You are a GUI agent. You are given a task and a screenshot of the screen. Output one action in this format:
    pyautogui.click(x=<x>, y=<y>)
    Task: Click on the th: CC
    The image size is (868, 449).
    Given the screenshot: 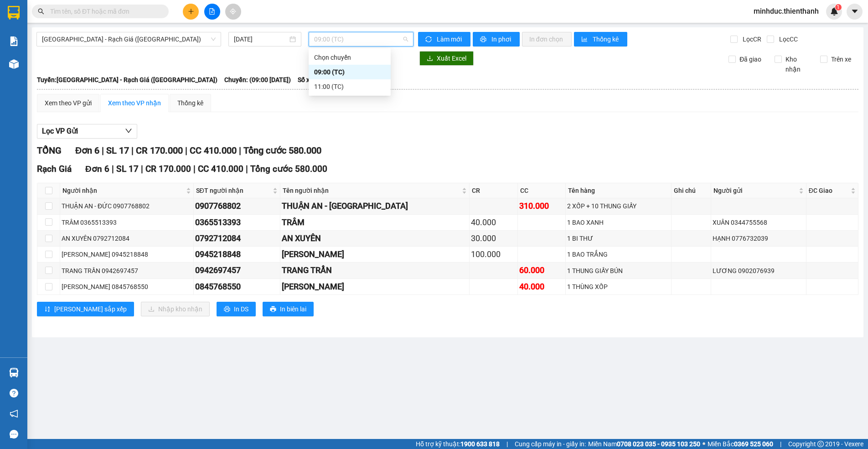 What is the action you would take?
    pyautogui.click(x=542, y=190)
    